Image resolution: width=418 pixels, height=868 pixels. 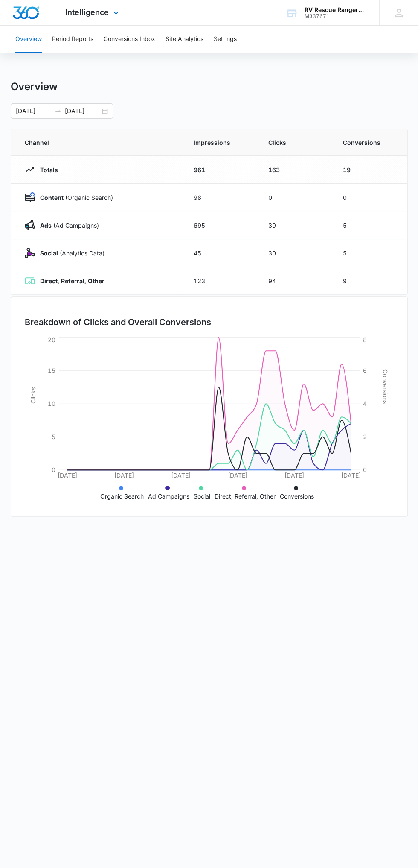 What do you see at coordinates (295, 253) in the screenshot?
I see `td: 30` at bounding box center [295, 253].